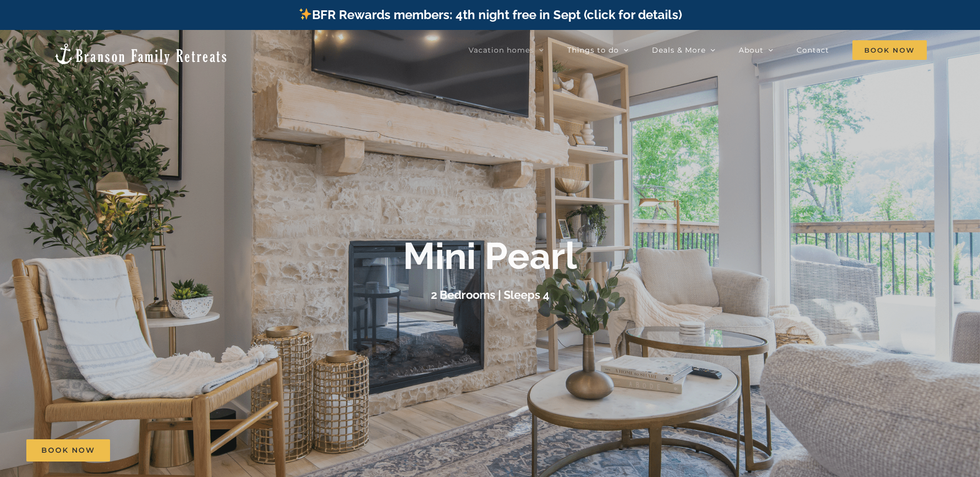  Describe the element at coordinates (68, 450) in the screenshot. I see `a: Book Now` at that location.